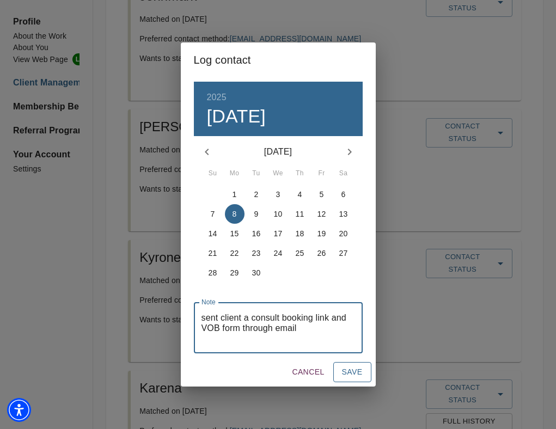 This screenshot has height=429, width=556. Describe the element at coordinates (343, 253) in the screenshot. I see `p: 27` at that location.